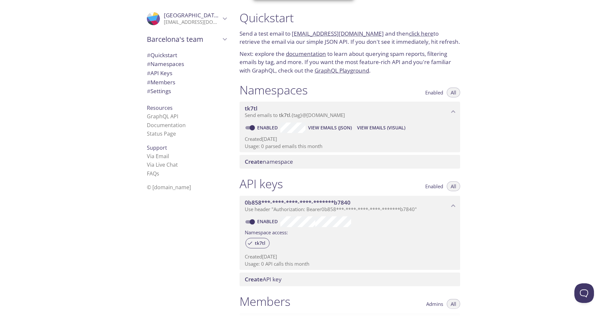  Describe the element at coordinates (187, 64) in the screenshot. I see `div: Namespaces` at that location.